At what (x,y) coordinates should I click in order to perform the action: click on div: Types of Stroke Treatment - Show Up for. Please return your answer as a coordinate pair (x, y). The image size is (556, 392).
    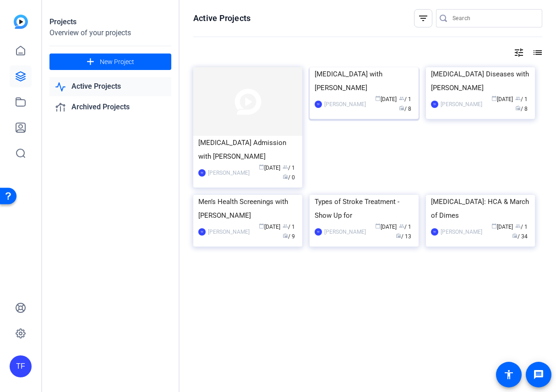
    Looking at the image, I should click on (364, 208).